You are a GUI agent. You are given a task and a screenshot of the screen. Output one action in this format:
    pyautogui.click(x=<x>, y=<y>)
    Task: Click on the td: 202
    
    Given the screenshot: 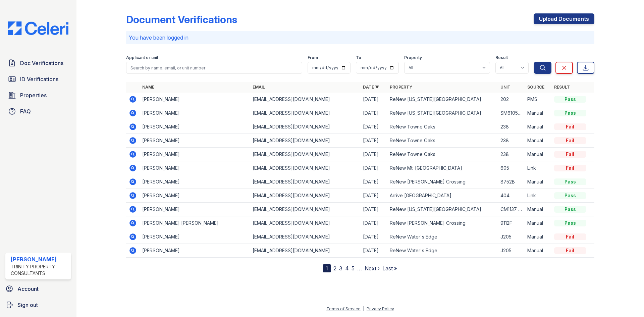 What is the action you would take?
    pyautogui.click(x=511, y=99)
    